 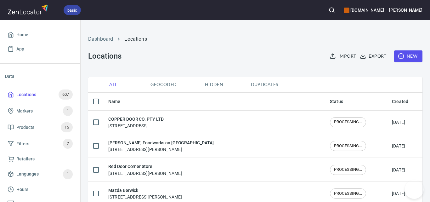 I want to click on a: Hours, so click(x=40, y=189).